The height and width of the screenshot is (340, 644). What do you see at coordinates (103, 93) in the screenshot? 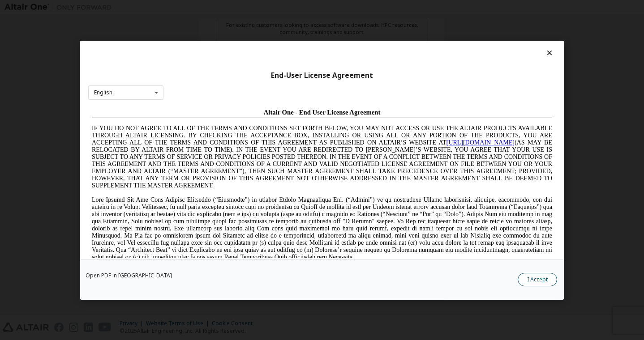
I see `div: English` at bounding box center [103, 93].